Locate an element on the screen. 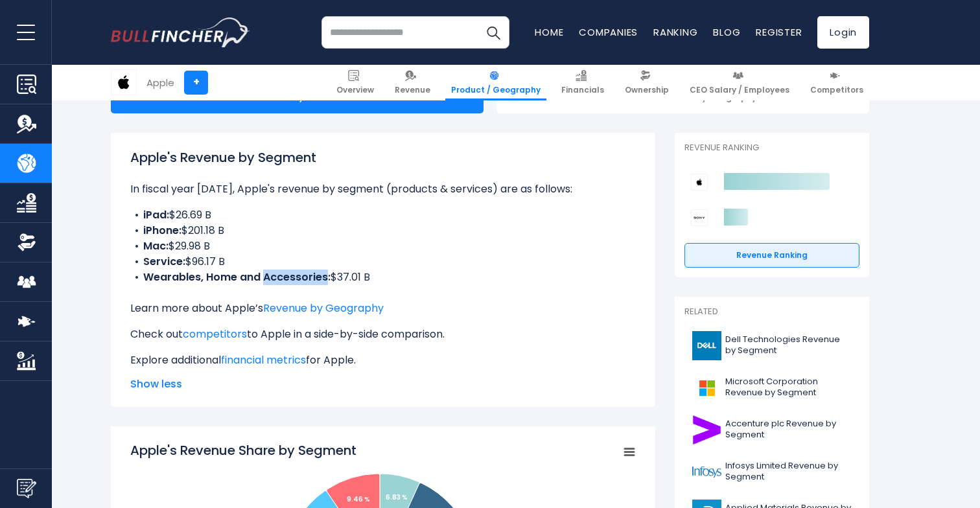 This screenshot has width=980, height=508. img: AAPL logo is located at coordinates (124, 82).